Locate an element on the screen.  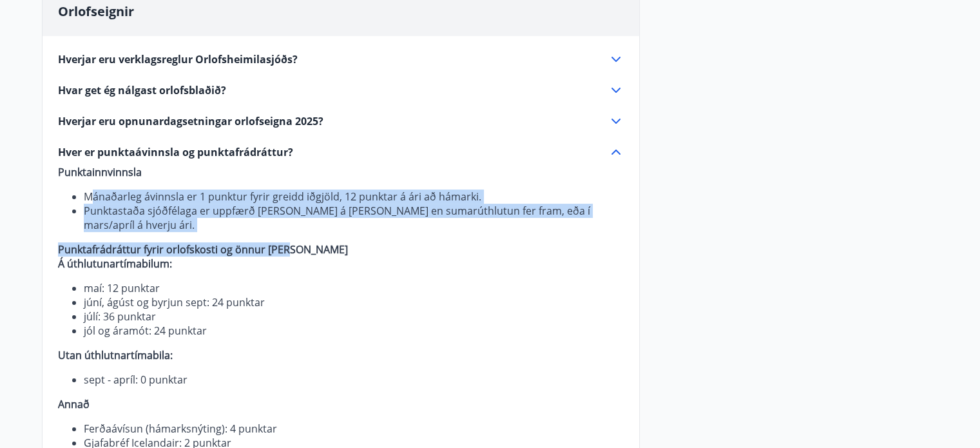
div: Hver er punktaávinnsla og punktafrádráttur? is located at coordinates (341, 152).